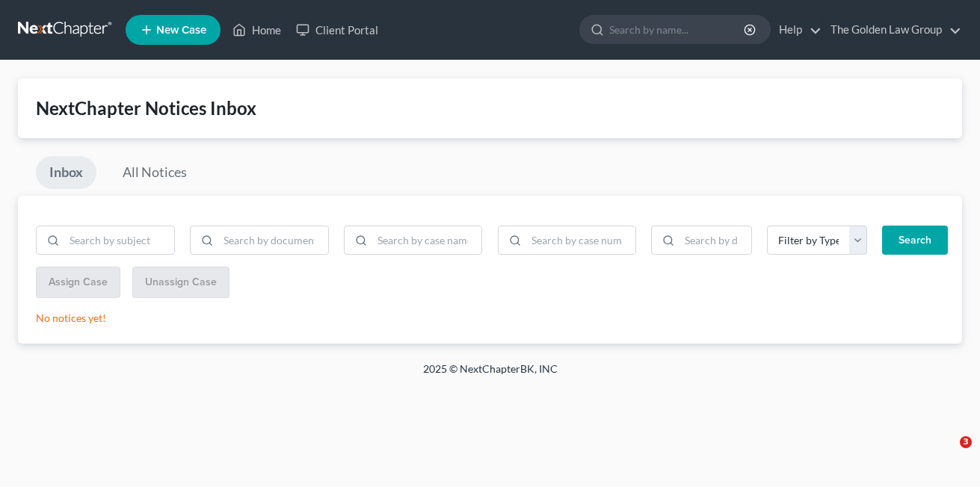  Describe the element at coordinates (915, 241) in the screenshot. I see `button: Search` at that location.